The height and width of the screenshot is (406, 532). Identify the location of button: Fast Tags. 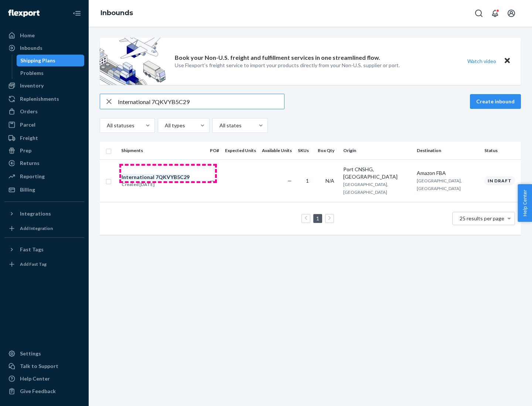
(44, 249).